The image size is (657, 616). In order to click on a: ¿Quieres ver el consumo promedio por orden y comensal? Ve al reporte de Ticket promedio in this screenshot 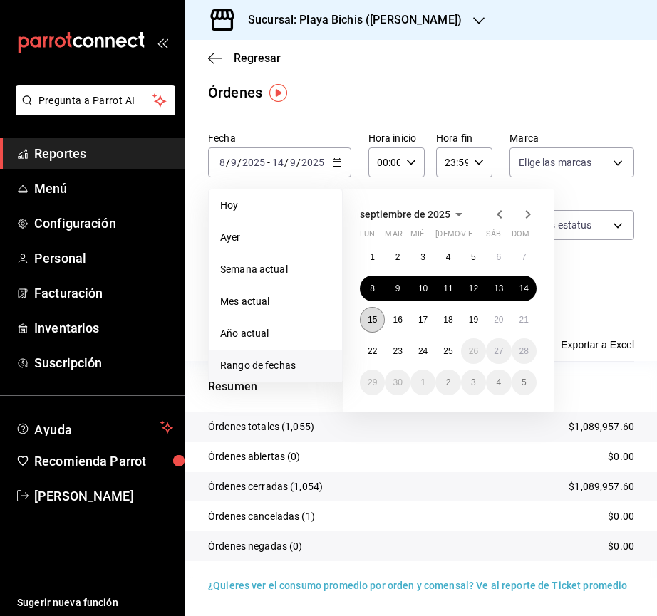, I will do `click(417, 585)`.